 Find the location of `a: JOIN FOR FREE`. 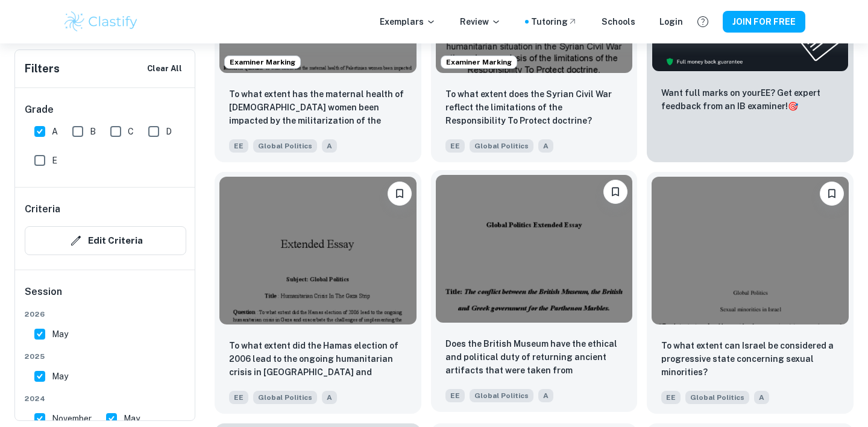

a: JOIN FOR FREE is located at coordinates (764, 22).